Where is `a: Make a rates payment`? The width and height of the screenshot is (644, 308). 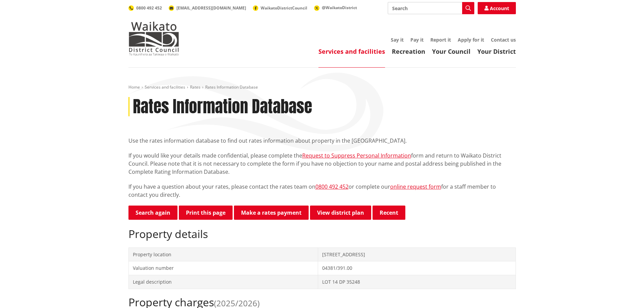
a: Make a rates payment is located at coordinates (271, 213).